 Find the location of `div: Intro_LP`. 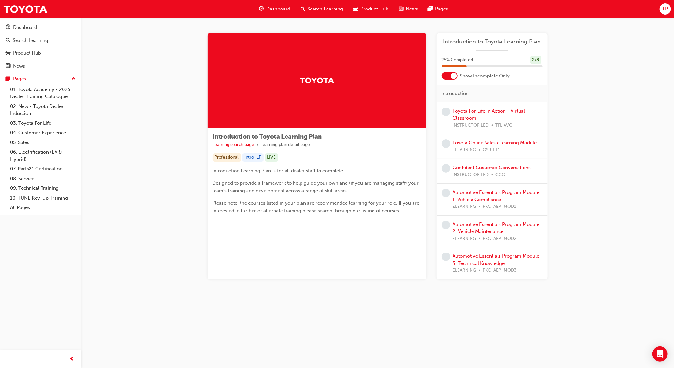

div: Intro_LP is located at coordinates (253, 157).